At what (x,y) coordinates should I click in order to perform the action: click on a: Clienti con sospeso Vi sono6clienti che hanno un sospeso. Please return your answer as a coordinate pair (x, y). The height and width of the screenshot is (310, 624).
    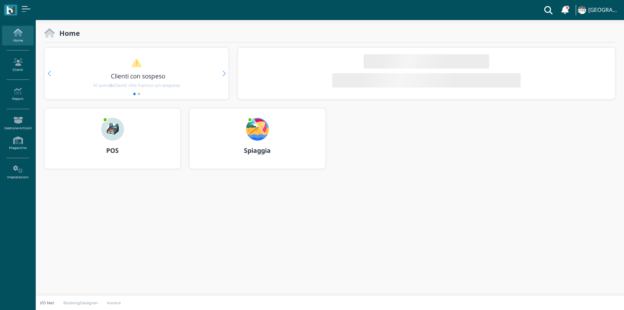
    Looking at the image, I should click on (137, 73).